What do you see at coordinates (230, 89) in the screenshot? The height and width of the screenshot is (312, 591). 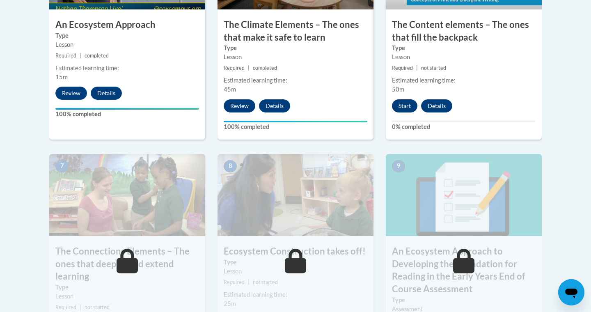 I see `span: 45m` at bounding box center [230, 89].